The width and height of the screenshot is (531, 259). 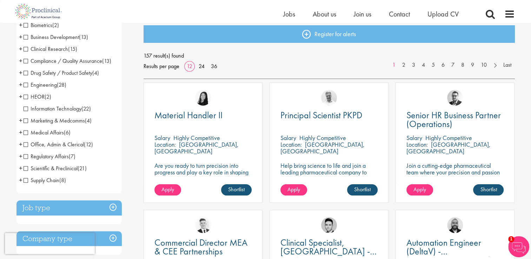 I want to click on a: 6, so click(x=443, y=65).